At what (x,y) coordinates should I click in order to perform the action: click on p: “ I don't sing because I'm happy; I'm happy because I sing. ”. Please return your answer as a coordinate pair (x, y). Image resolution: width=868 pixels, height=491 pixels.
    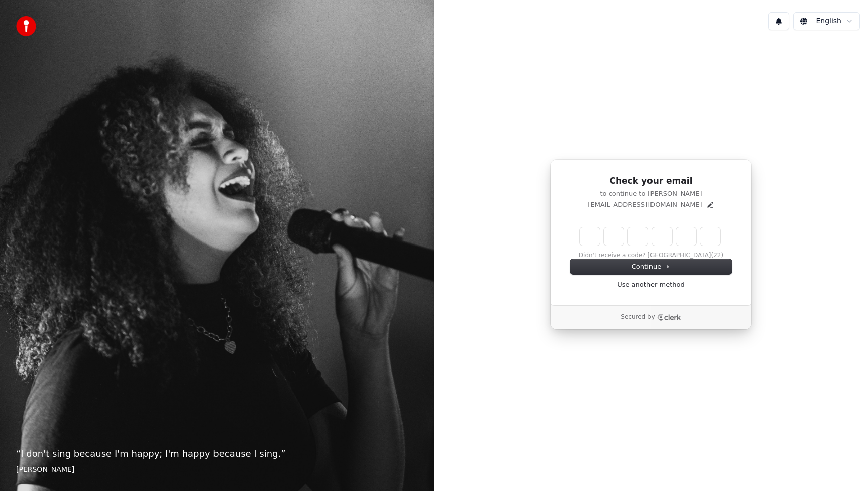
    Looking at the image, I should click on (217, 453).